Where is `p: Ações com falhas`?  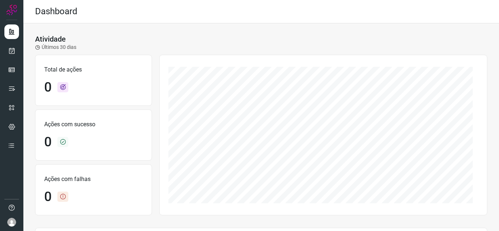
p: Ações com falhas is located at coordinates (94, 179).